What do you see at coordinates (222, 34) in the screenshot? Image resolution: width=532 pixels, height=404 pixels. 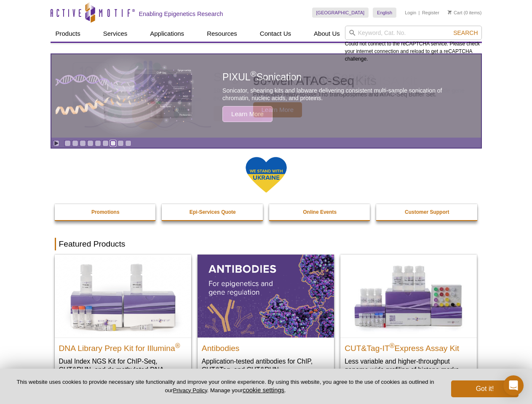 I see `a: Resources` at bounding box center [222, 34].